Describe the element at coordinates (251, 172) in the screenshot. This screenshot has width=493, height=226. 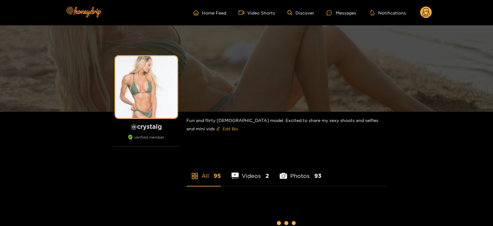
I see `li: Videos` at that location.